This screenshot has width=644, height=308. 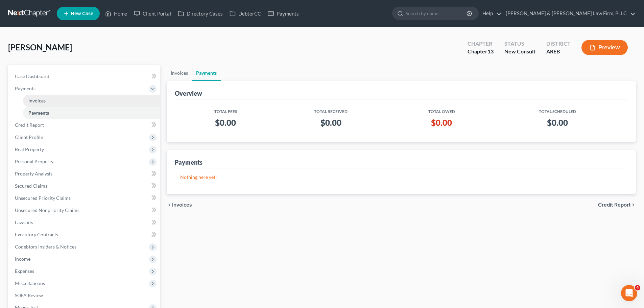 I want to click on span: Secured Claims, so click(x=31, y=185).